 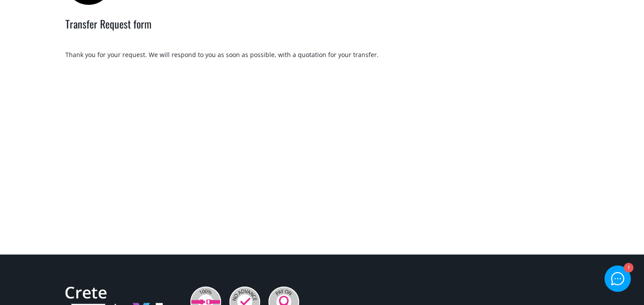 What do you see at coordinates (629, 268) in the screenshot?
I see `div: 1` at bounding box center [629, 268].